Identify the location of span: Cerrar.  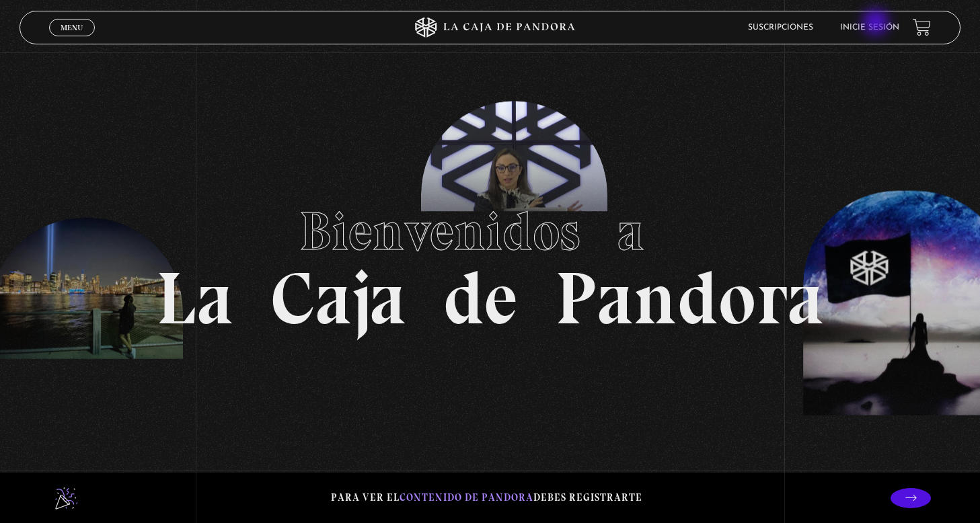
(72, 39).